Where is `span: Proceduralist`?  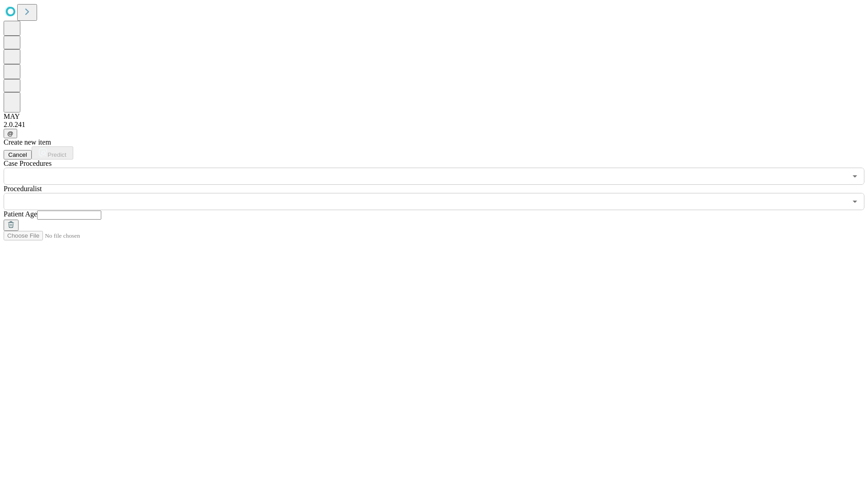 span: Proceduralist is located at coordinates (23, 188).